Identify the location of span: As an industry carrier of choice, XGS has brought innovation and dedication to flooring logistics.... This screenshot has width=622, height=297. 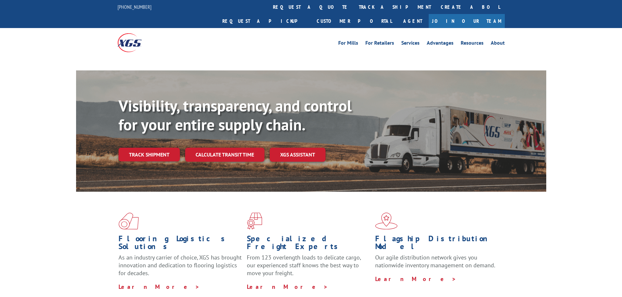
(180, 265).